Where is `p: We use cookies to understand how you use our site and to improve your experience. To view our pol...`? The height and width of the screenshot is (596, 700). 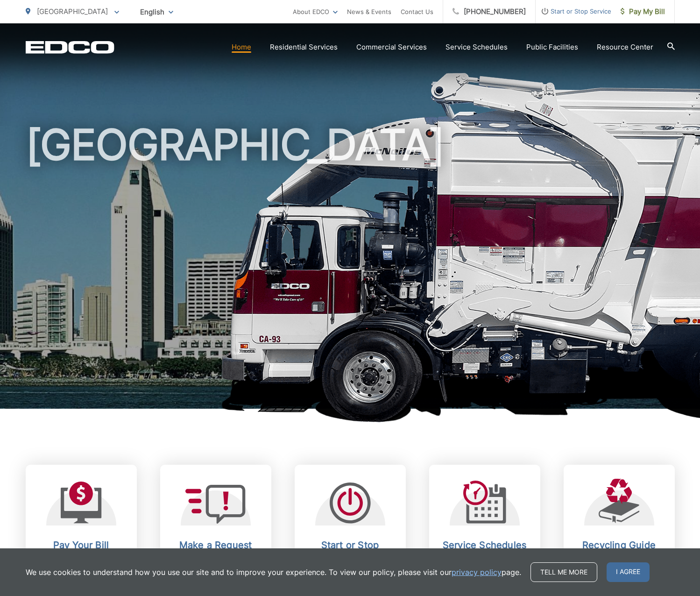 p: We use cookies to understand how you use our site and to improve your experience. To view our pol... is located at coordinates (273, 572).